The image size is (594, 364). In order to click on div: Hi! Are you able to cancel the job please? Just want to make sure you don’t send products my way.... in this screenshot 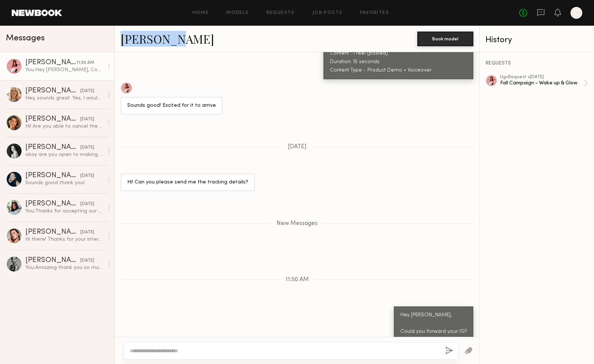, I will do `click(64, 126)`.